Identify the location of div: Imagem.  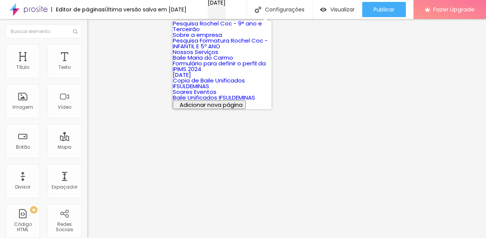
(23, 107).